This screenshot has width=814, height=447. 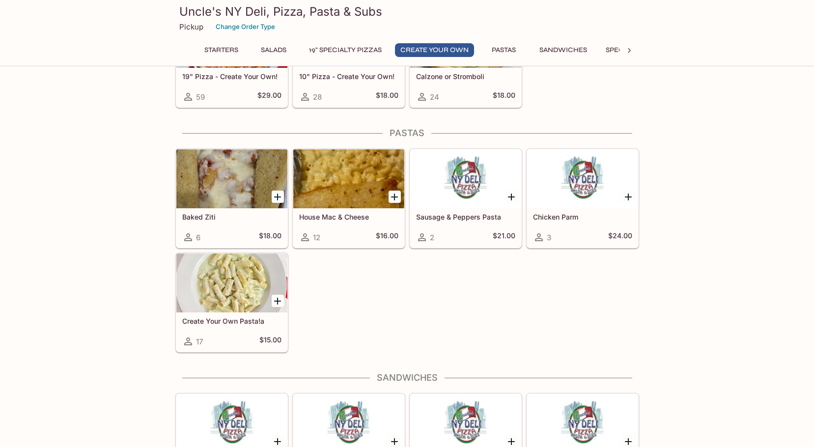 What do you see at coordinates (434, 97) in the screenshot?
I see `span: 24` at bounding box center [434, 97].